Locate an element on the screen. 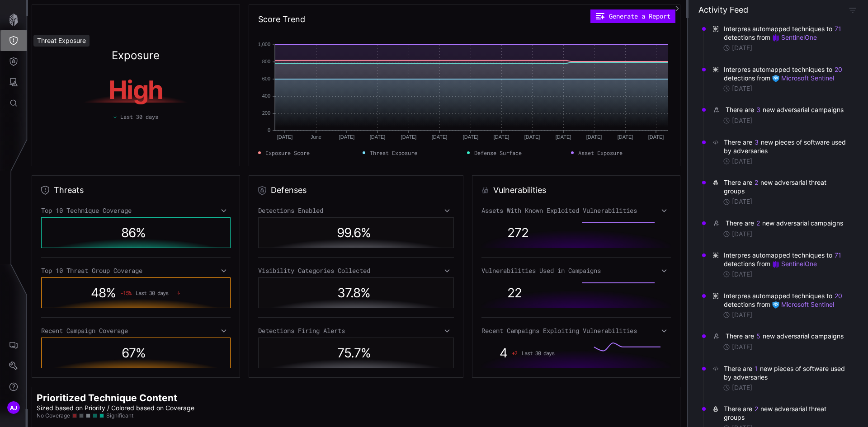 Image resolution: width=868 pixels, height=427 pixels. span: Exposure Score is located at coordinates (287, 153).